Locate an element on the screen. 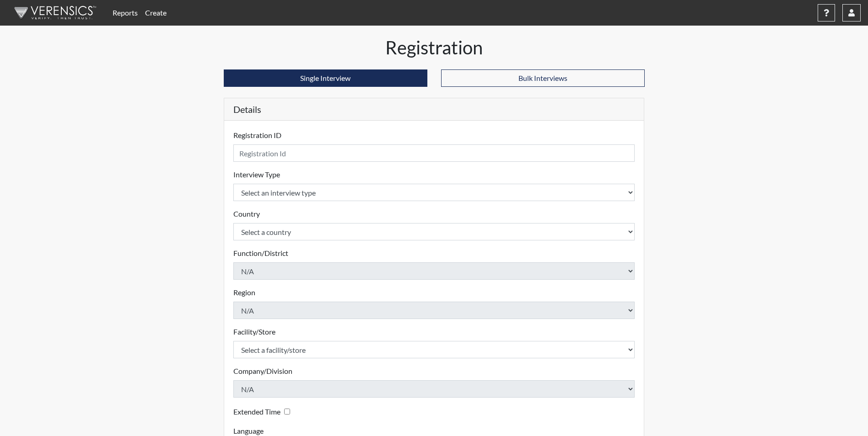 This screenshot has width=868, height=436. h1: Registration is located at coordinates (434, 47).